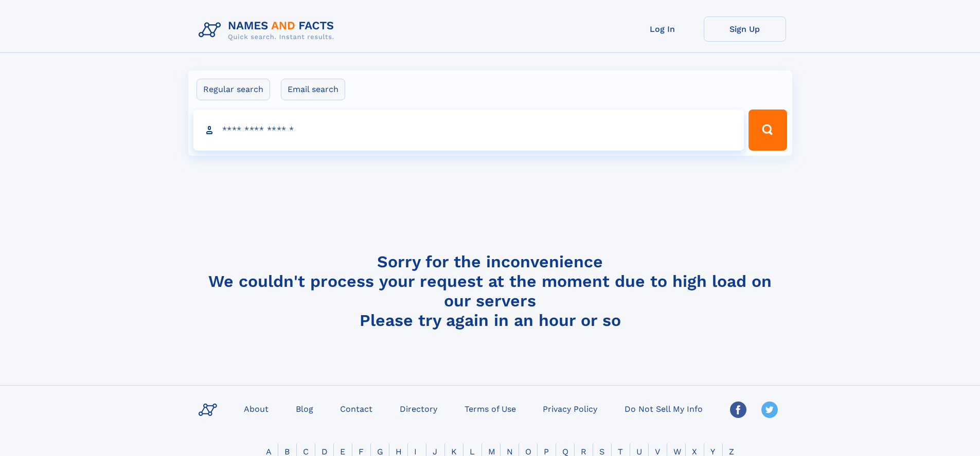  What do you see at coordinates (305, 408) in the screenshot?
I see `a: Blog` at bounding box center [305, 408].